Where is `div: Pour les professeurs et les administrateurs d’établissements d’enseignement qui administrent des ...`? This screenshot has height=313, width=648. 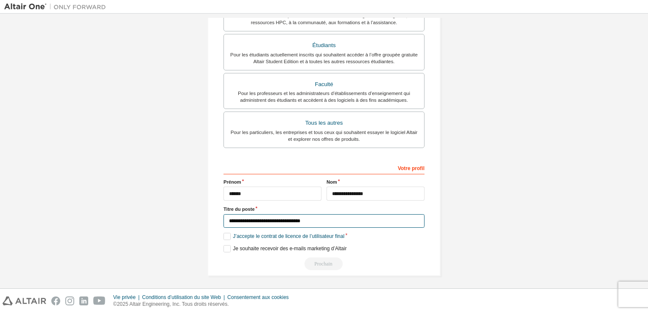
div: Pour les professeurs et les administrateurs d’établissements d’enseignement qui administrent des ... is located at coordinates (324, 97).